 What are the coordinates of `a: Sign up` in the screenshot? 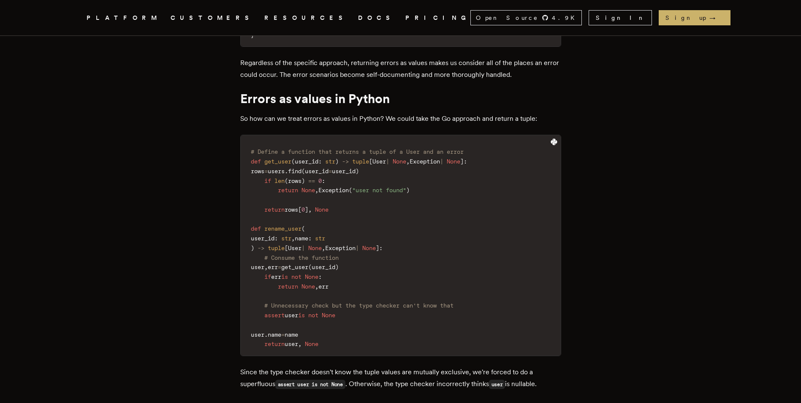 It's located at (694, 18).